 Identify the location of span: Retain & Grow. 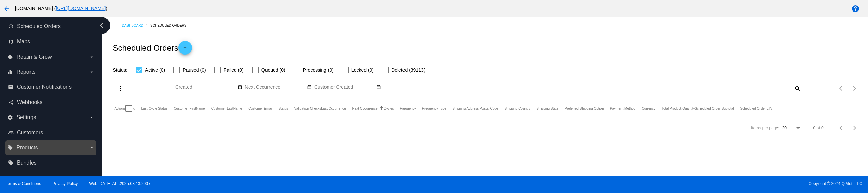
(34, 57).